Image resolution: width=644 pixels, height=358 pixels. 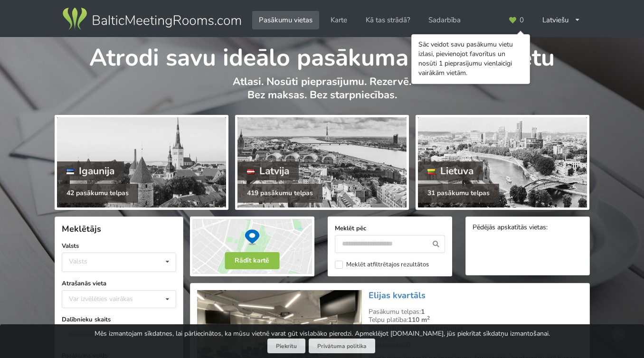 What do you see at coordinates (322, 93) in the screenshot?
I see `p: Atlasi. Nosūti pieprasījumu. Rezervē. Bez maksas. Bez starpniecības.` at bounding box center [322, 93].